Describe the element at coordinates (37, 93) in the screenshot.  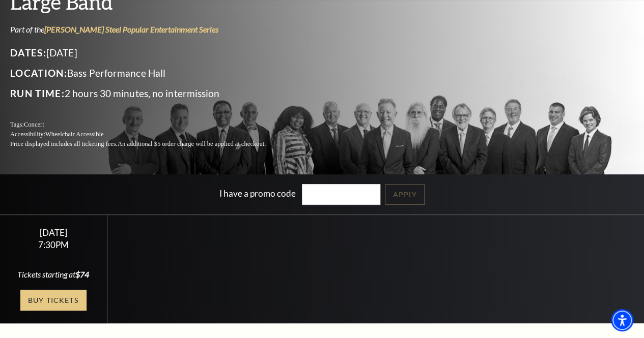
I see `span: Run Time:` at that location.